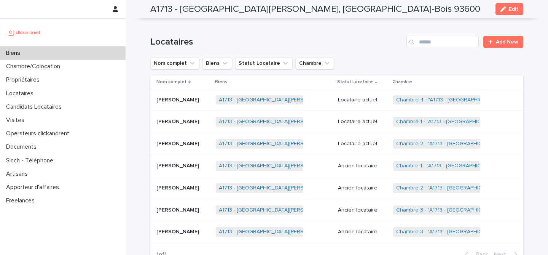 The height and width of the screenshot is (255, 548). What do you see at coordinates (21, 93) in the screenshot?
I see `p: Locataires` at bounding box center [21, 93].